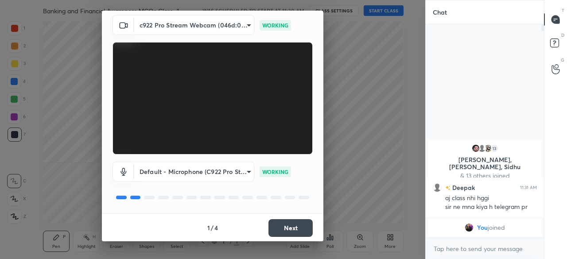 This screenshot has height=259, width=567. I want to click on h4: 1, so click(209, 228).